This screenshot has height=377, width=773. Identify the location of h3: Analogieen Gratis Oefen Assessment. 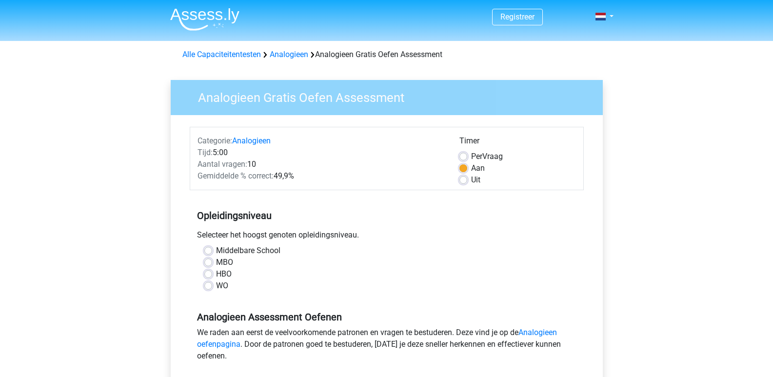
(391, 96).